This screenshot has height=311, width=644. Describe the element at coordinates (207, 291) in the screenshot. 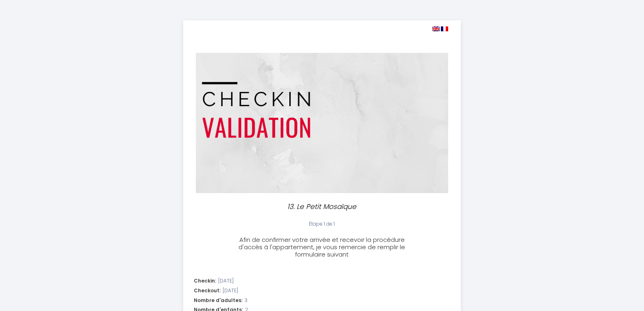

I see `span: Checkout:` at that location.